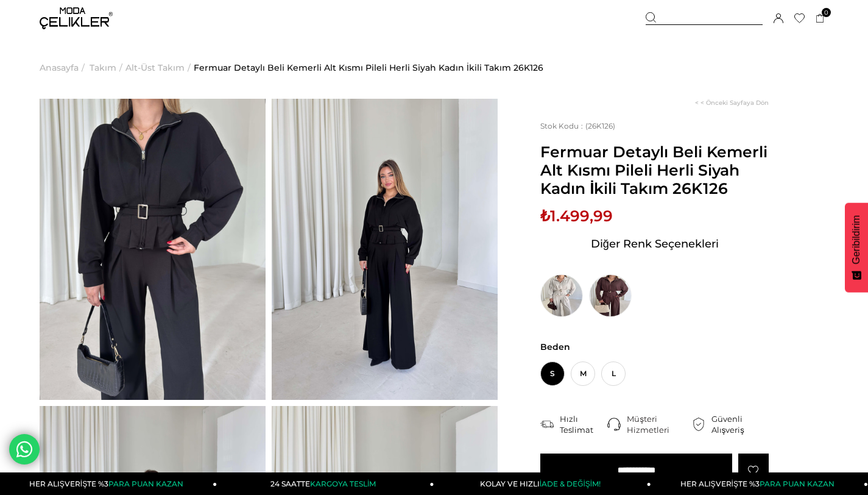  I want to click on a: Alt-Üst Takım, so click(155, 68).